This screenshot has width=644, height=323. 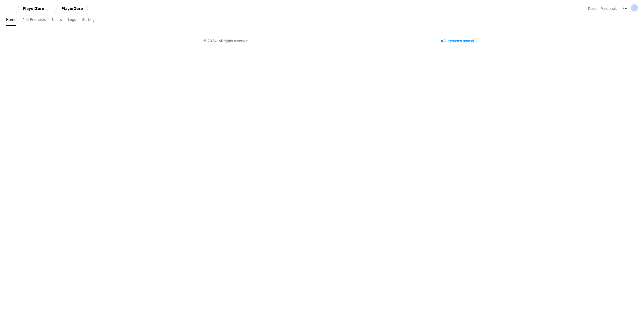 I want to click on div: © 2024. All rights reserved., so click(x=226, y=41).